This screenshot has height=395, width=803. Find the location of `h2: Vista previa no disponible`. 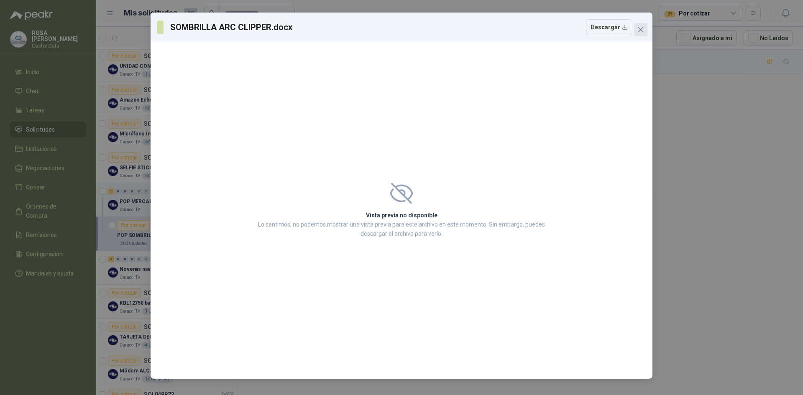

h2: Vista previa no disponible is located at coordinates (401, 215).